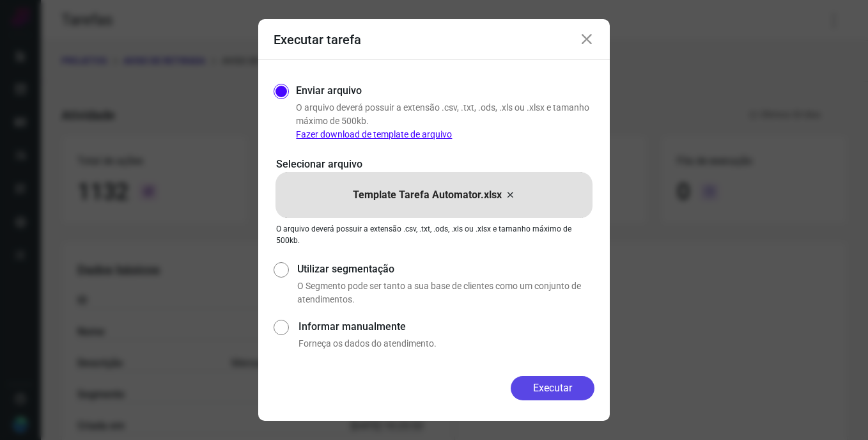 The width and height of the screenshot is (868, 440). What do you see at coordinates (446, 327) in the screenshot?
I see `label: Informar manualmente` at bounding box center [446, 327].